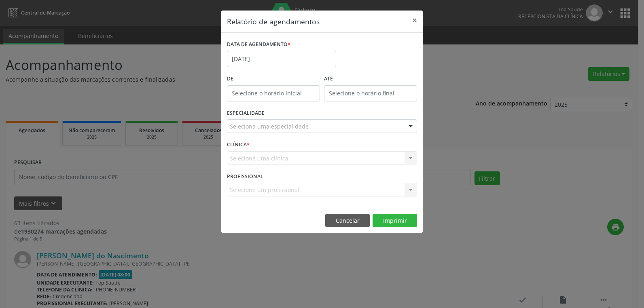 The width and height of the screenshot is (644, 308). Describe the element at coordinates (281, 59) in the screenshot. I see `input: Selecione uma data ou intervalo` at that location.